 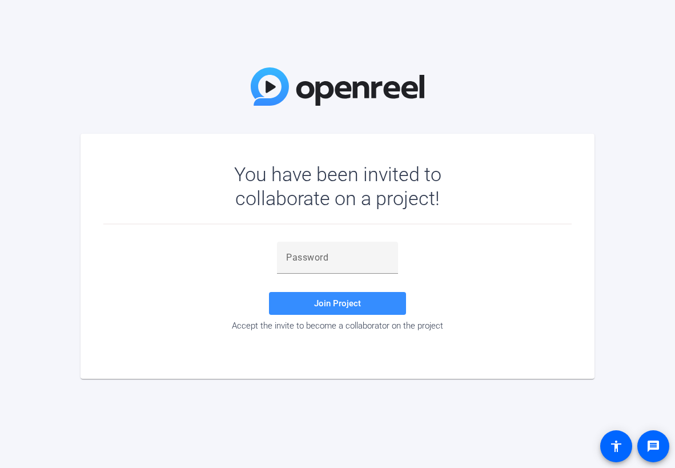 What do you see at coordinates (338, 186) in the screenshot?
I see `div: You have been invited to collaborate on a project!` at bounding box center [338, 186].